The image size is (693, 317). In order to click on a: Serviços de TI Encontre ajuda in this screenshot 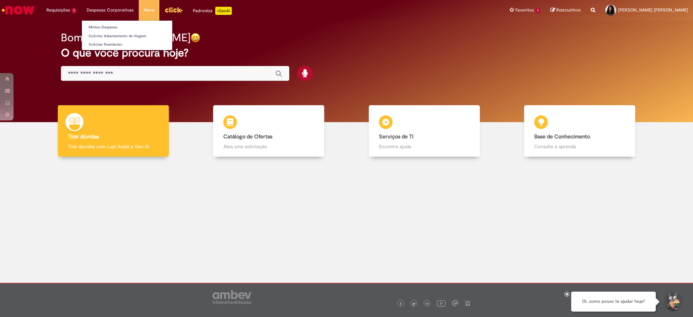, I will do `click(424, 131)`.